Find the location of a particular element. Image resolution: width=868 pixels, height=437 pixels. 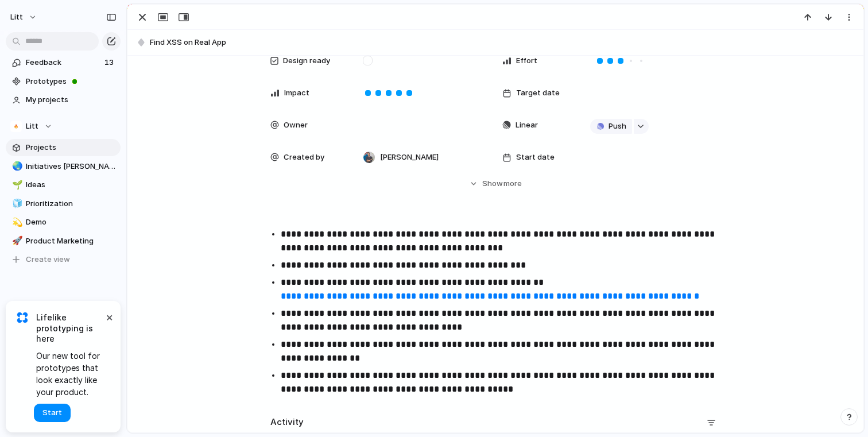

span: Ideas is located at coordinates (71, 185).